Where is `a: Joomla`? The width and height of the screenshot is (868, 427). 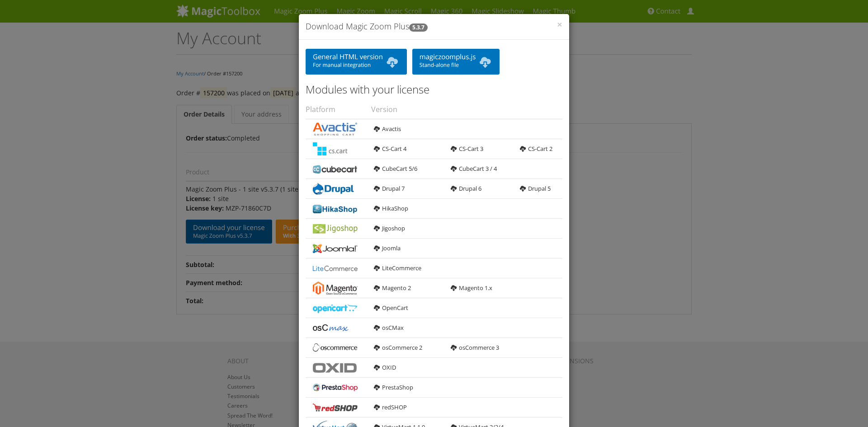
a: Joomla is located at coordinates (387, 248).